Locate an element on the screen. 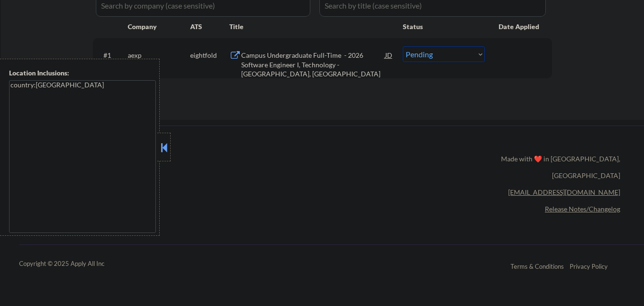  a: Release Notes/Changelog is located at coordinates (583, 208).